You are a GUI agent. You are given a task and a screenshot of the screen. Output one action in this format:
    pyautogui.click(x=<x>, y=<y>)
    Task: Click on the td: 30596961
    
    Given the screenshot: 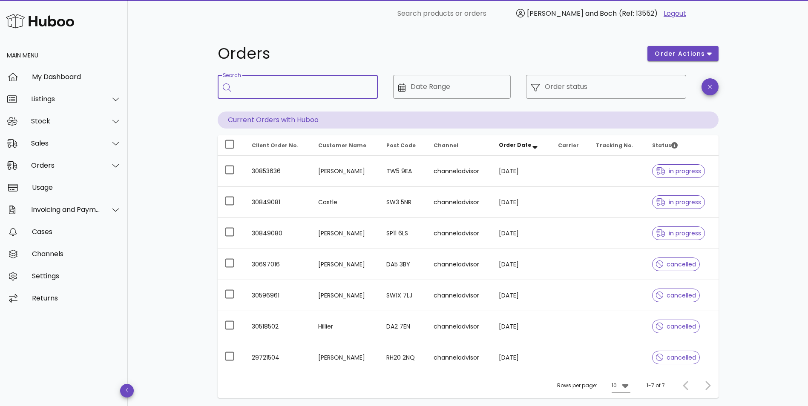 What is the action you would take?
    pyautogui.click(x=278, y=296)
    